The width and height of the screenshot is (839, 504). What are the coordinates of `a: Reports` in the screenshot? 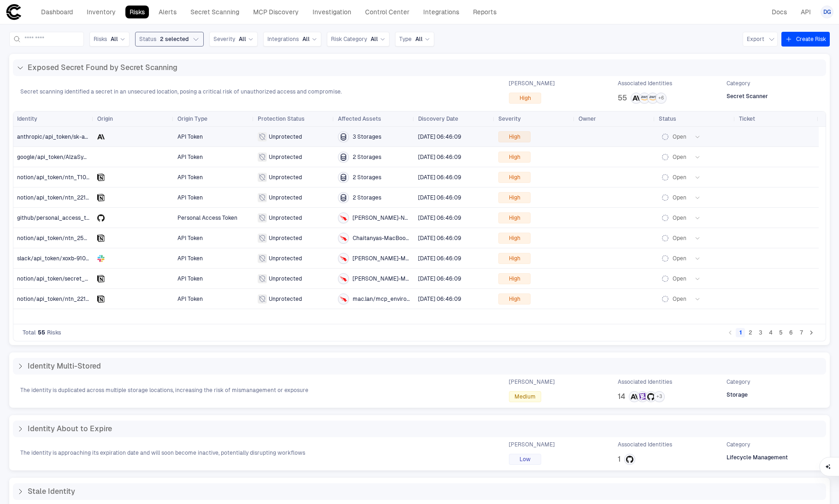 It's located at (485, 12).